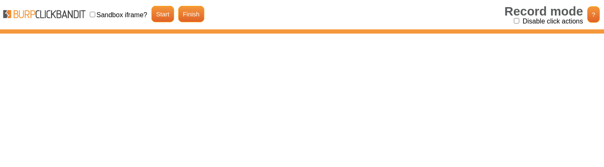  I want to click on img: njHnKJCwAAAABJRU5ErkJggg==, so click(44, 14).